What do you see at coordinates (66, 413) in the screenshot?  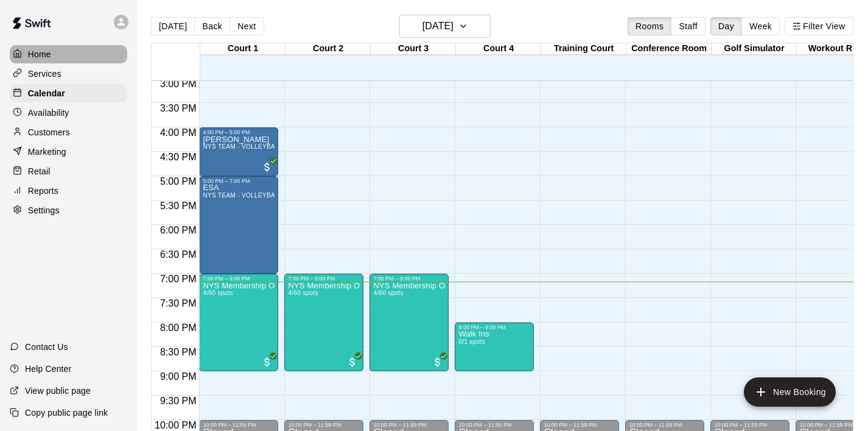 I see `p: Copy public page link` at bounding box center [66, 413].